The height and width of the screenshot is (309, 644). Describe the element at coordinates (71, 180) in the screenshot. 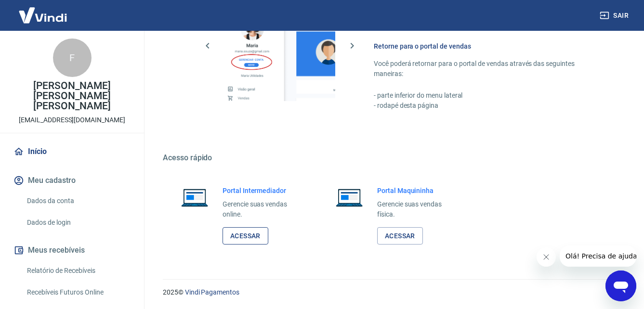

I see `button: Meu cadastro` at that location.